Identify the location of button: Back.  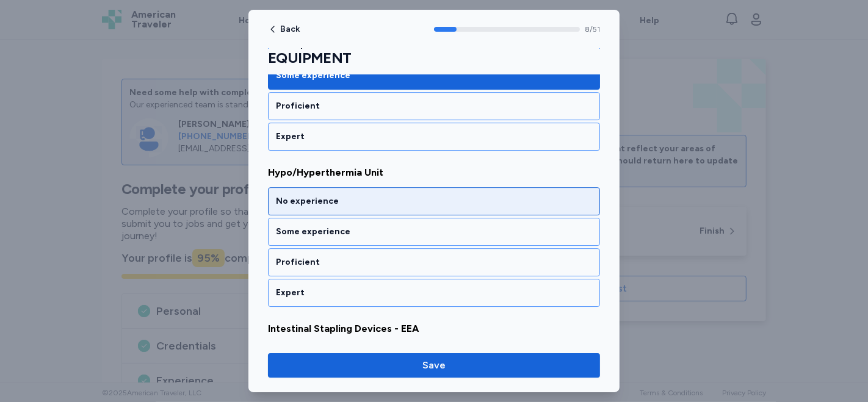
(284, 29).